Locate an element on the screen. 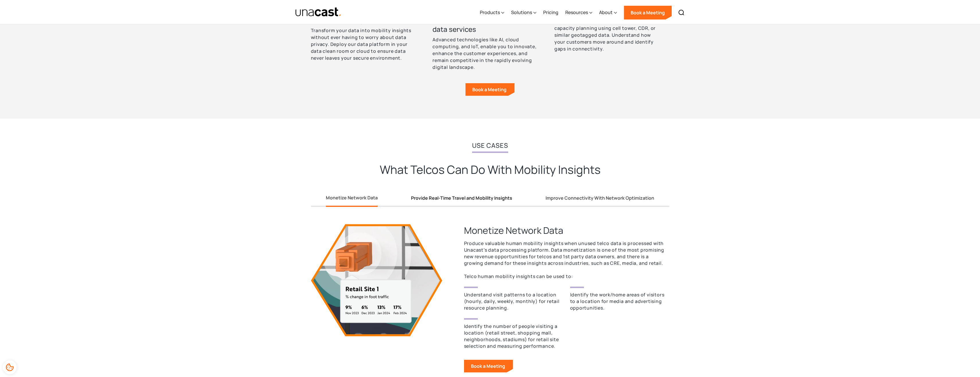 The height and width of the screenshot is (377, 980). div: Improve Connectivity With Network Optimization is located at coordinates (600, 198).